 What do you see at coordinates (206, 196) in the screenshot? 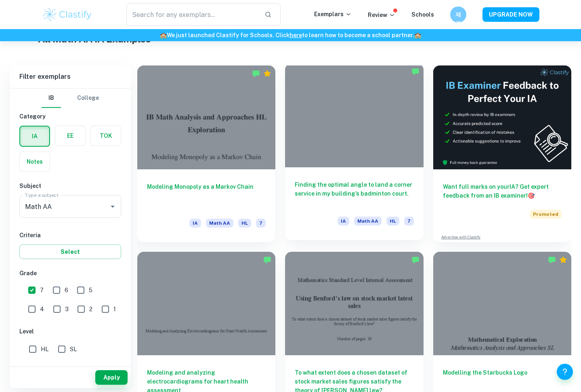
I see `h6: Modeling Monopoly as a Markov Chain` at bounding box center [206, 196].